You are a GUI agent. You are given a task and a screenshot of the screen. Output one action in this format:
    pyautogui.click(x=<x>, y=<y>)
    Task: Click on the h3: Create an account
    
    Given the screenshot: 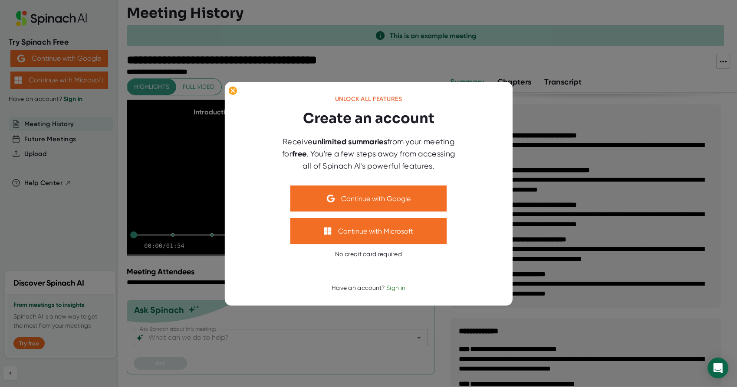 What is the action you would take?
    pyautogui.click(x=368, y=118)
    